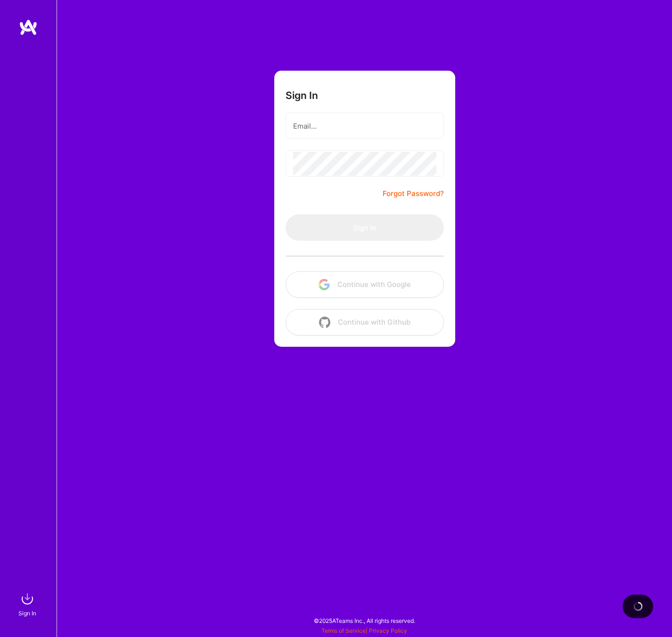  I want to click on button: Sign In, so click(365, 228).